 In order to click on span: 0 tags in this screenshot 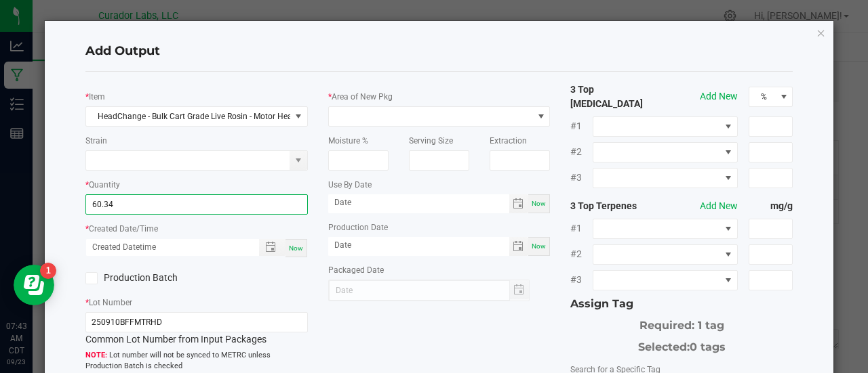, I will do `click(708, 347)`.